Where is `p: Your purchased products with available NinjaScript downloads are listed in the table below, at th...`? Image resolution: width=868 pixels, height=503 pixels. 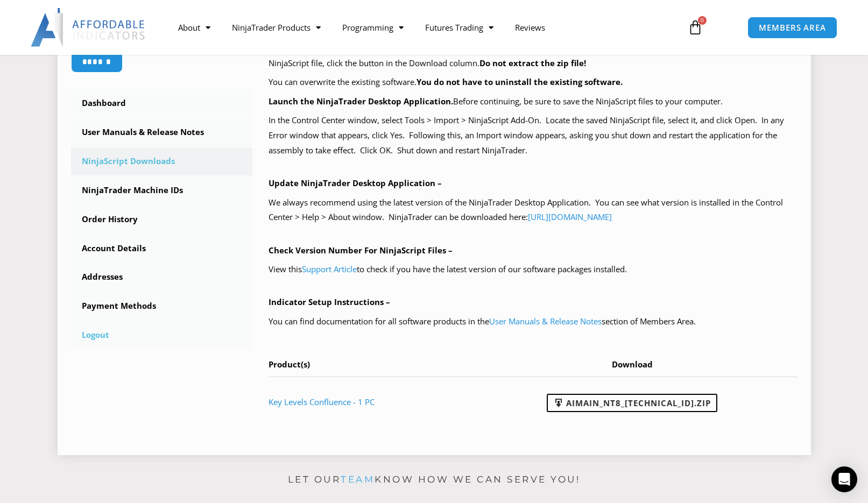 p: Your purchased products with available NinjaScript downloads are listed in the table below, at th... is located at coordinates (533, 56).